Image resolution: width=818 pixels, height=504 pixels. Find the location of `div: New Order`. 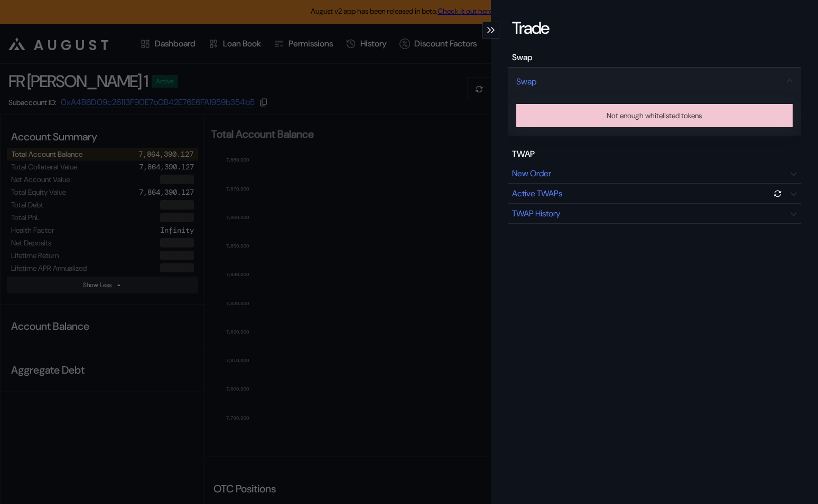

div: New Order is located at coordinates (531, 174).